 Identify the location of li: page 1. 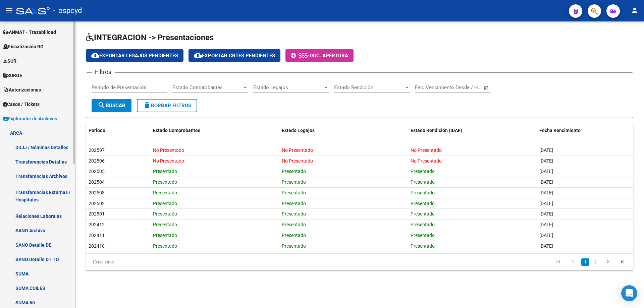
(585, 262).